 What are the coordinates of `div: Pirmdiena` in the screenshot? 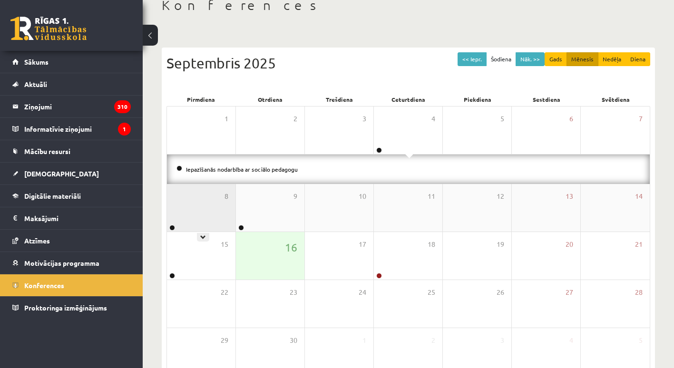 It's located at (201, 99).